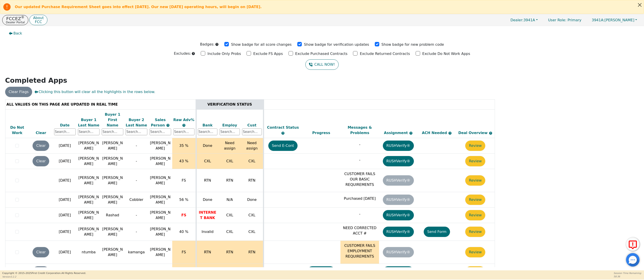 This screenshot has width=644, height=280. What do you see at coordinates (446, 54) in the screenshot?
I see `p: Exclude Do Not Work Apps` at bounding box center [446, 54].